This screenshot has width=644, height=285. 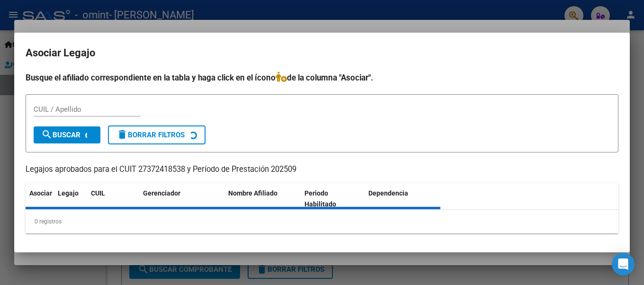 What do you see at coordinates (623, 264) in the screenshot?
I see `div: Open Intercom Messenger` at bounding box center [623, 264].